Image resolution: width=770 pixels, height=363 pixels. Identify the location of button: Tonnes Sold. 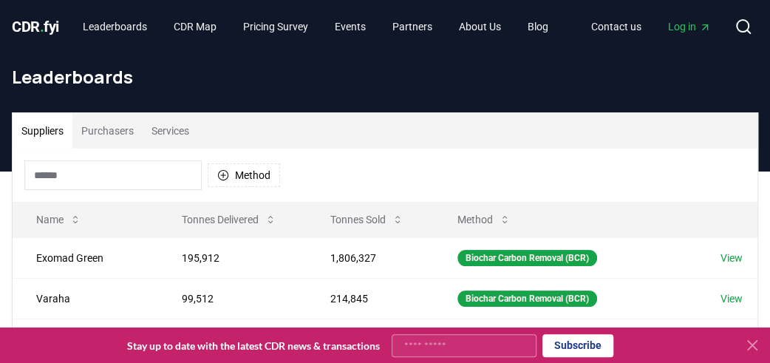
(367, 220).